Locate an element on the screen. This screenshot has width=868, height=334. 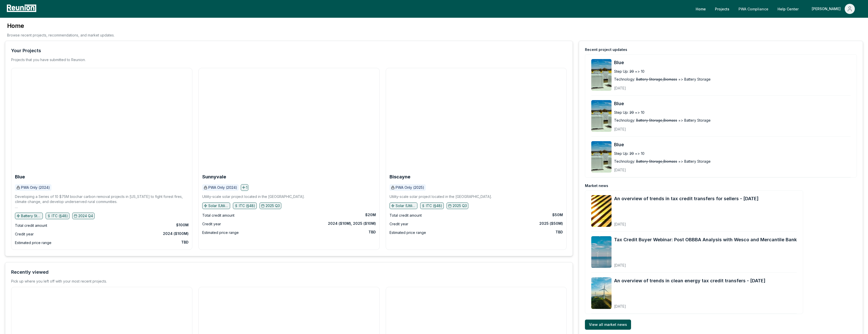
b: Biscayne is located at coordinates (400, 177).